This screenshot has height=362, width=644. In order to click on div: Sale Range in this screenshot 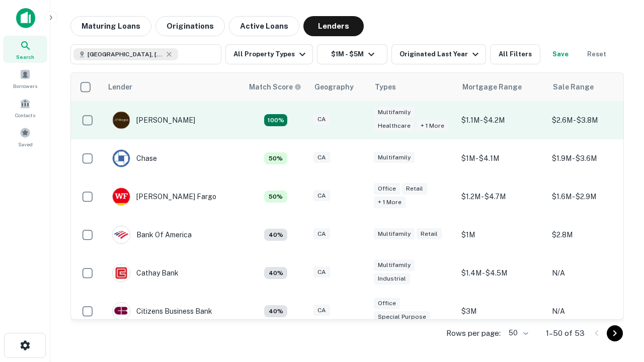, I will do `click(573, 87)`.